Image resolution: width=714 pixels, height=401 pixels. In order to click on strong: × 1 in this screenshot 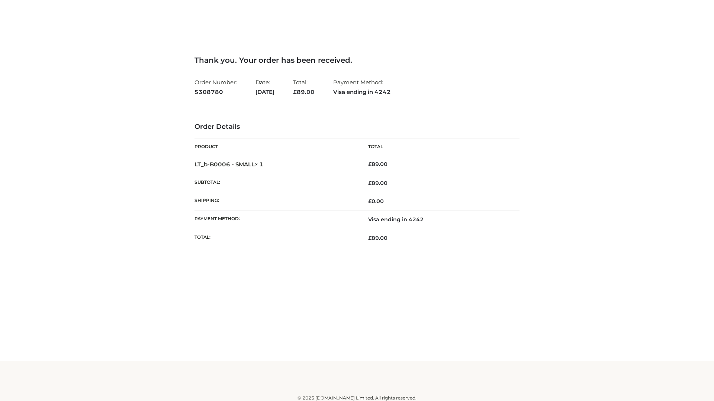, I will do `click(259, 164)`.